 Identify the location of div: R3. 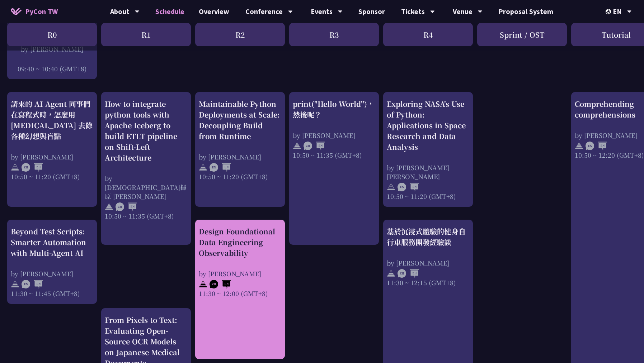
(334, 35).